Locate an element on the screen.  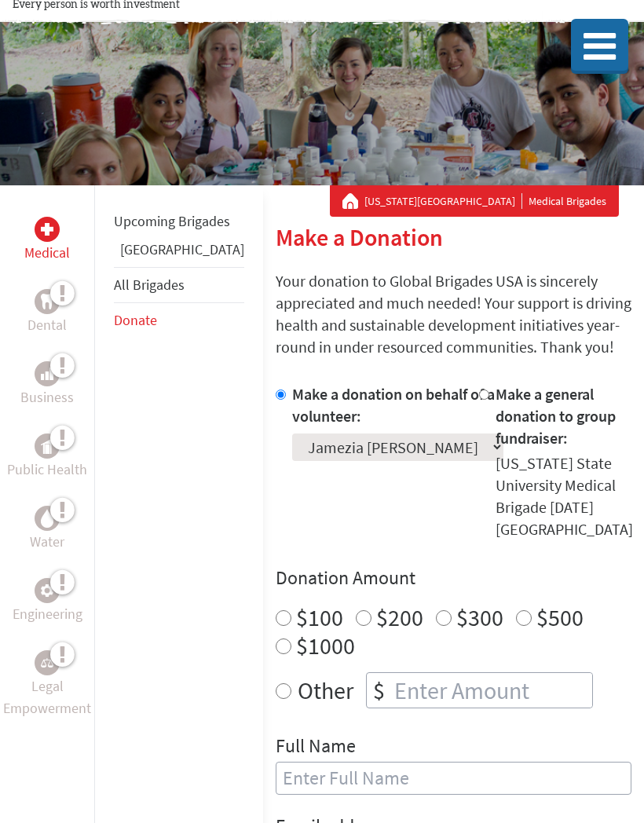
p: Legal Empowerment is located at coordinates (47, 697).